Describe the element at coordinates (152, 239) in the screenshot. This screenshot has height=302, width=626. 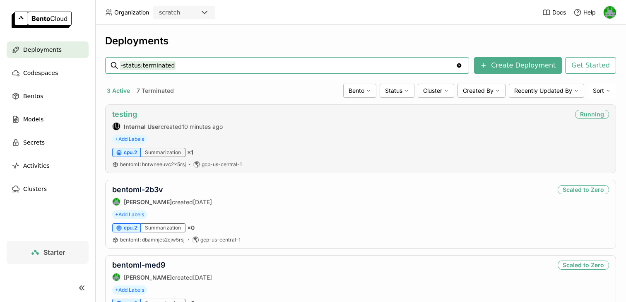
I see `span: bentoml dbamnjes2cjw5rsj` at that location.